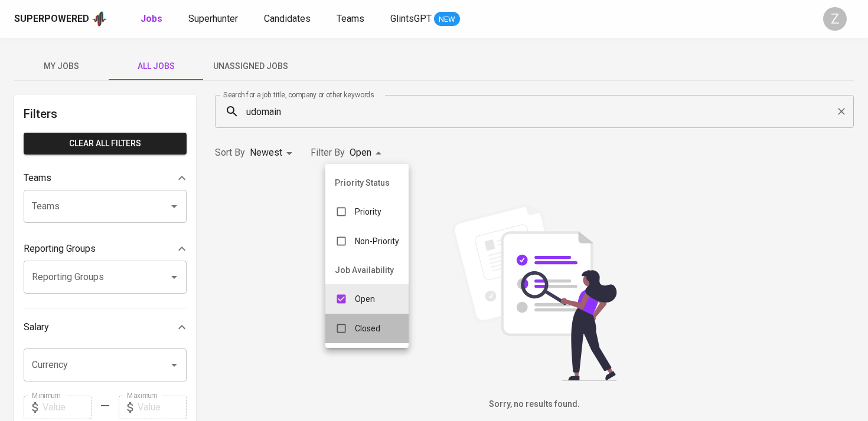 The image size is (868, 421). Describe the element at coordinates (377, 241) in the screenshot. I see `p: Non-Priority` at that location.